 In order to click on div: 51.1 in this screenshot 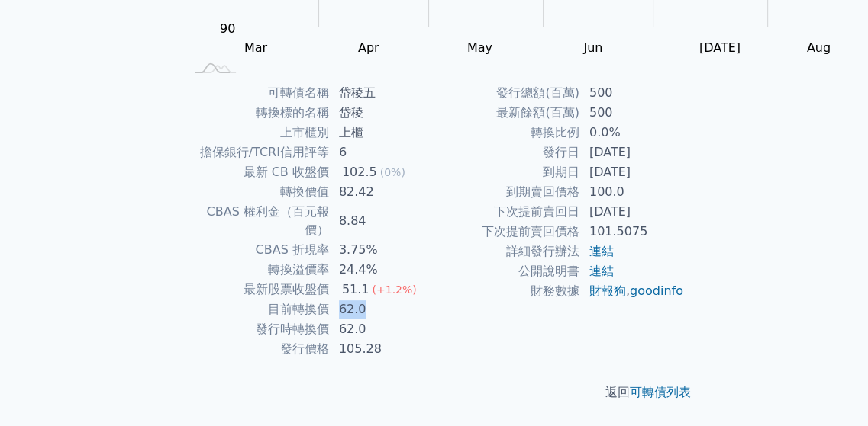, I will do `click(355, 290)`.